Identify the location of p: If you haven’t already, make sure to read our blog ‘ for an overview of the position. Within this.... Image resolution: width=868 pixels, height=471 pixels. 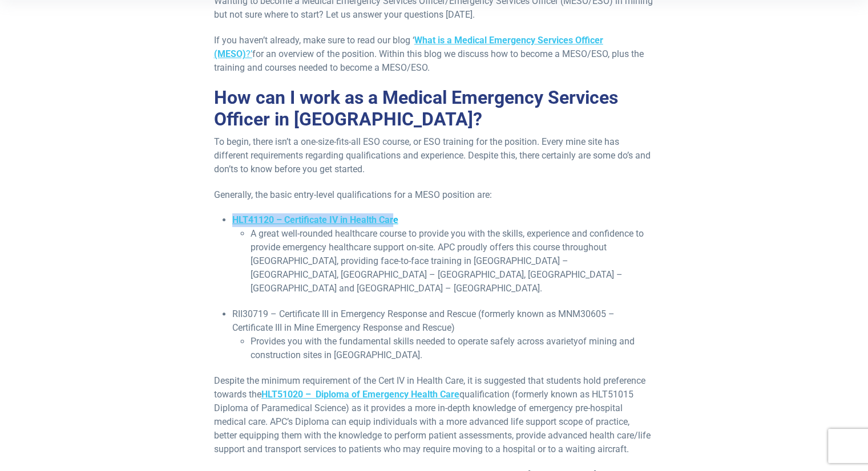
(434, 54).